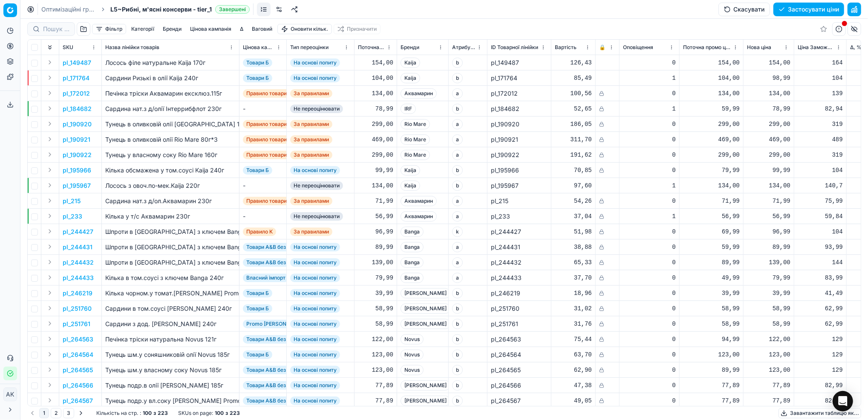 The width and height of the screenshot is (868, 420). I want to click on p: pl_244431, so click(78, 247).